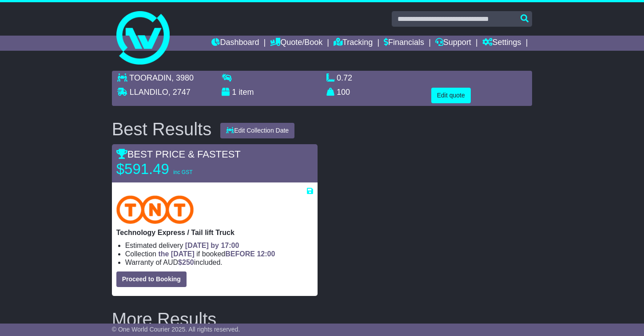 The height and width of the screenshot is (336, 644). Describe the element at coordinates (215, 232) in the screenshot. I see `p: Technology Express / Tail lift Truck` at that location.